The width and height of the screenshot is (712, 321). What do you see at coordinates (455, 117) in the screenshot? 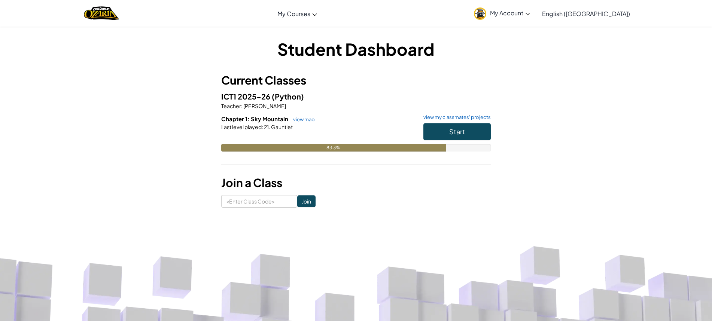
I see `a: view my classmates' projects` at bounding box center [455, 117].